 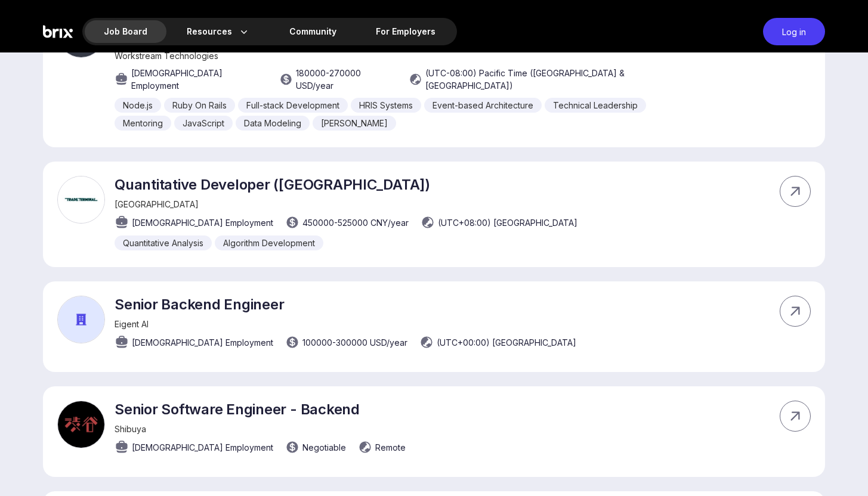 I want to click on span: 180000 - 270000 USD /year, so click(x=346, y=79).